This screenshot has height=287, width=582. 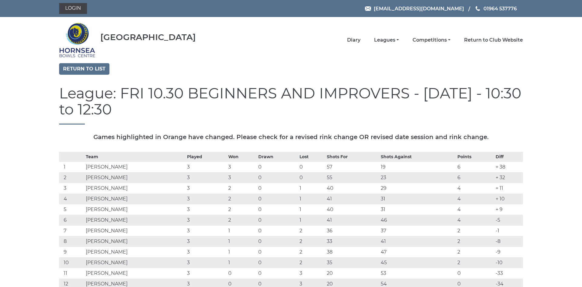 What do you see at coordinates (72, 262) in the screenshot?
I see `td: 10` at bounding box center [72, 262].